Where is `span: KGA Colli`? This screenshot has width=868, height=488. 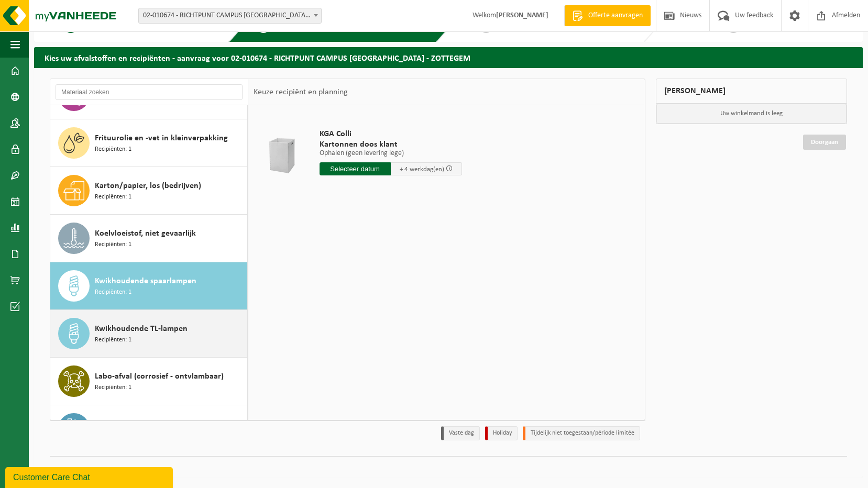
span: KGA Colli is located at coordinates (391, 134).